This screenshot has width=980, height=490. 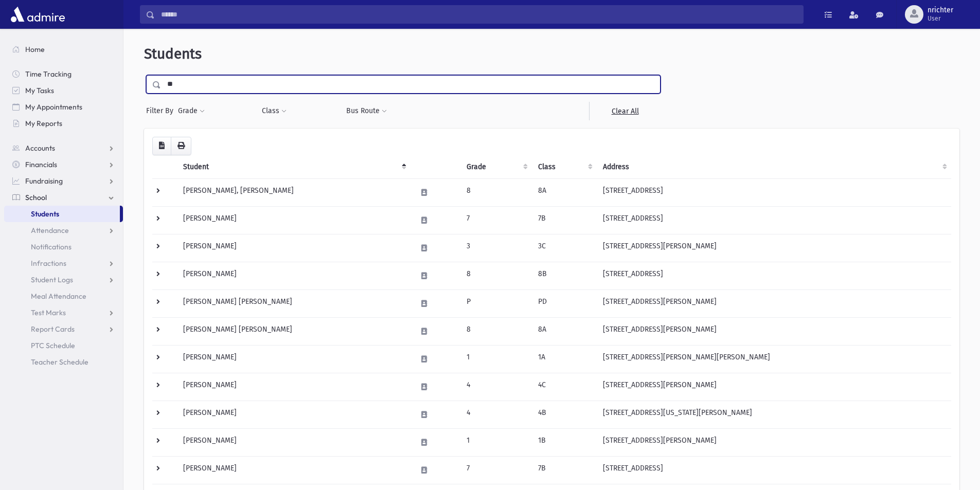 I want to click on a: Students, so click(x=62, y=214).